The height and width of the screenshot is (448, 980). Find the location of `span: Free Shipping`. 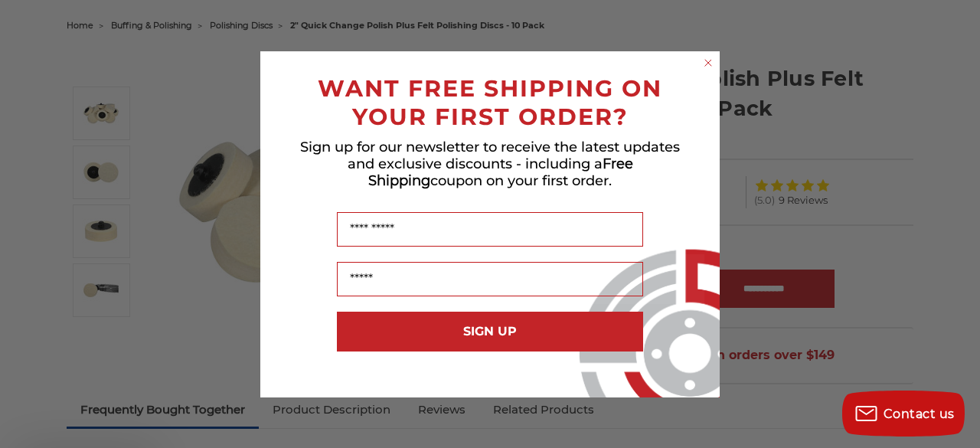

span: Free Shipping is located at coordinates (501, 173).